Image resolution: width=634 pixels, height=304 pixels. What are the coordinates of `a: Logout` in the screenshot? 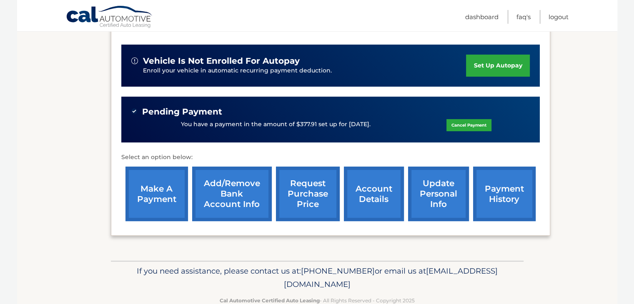 It's located at (558, 17).